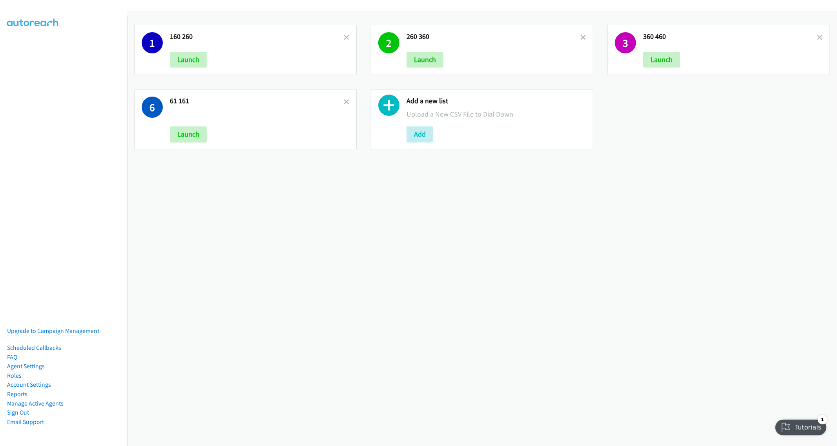 This screenshot has height=446, width=837. What do you see at coordinates (152, 43) in the screenshot?
I see `h1: 1` at bounding box center [152, 43].